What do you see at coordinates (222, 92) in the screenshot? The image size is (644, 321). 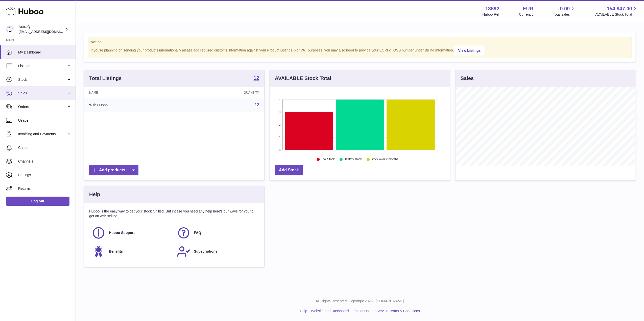 I see `th: Quantity` at bounding box center [222, 92].